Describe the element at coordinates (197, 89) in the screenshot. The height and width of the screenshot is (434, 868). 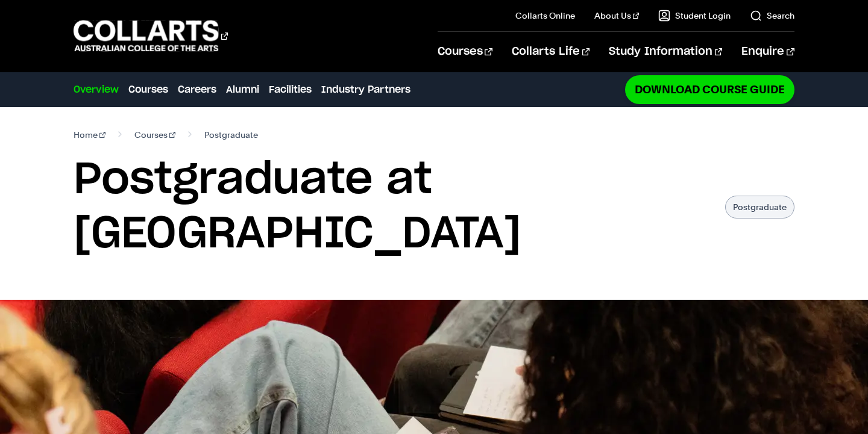
I see `a: Careers` at that location.